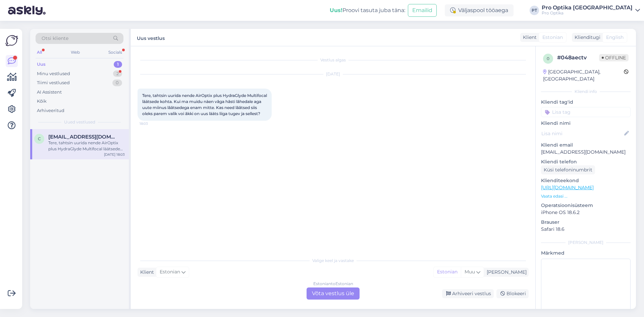 This screenshot has height=317, width=644. Describe the element at coordinates (585, 92) in the screenshot. I see `div: Kliendi info` at that location.